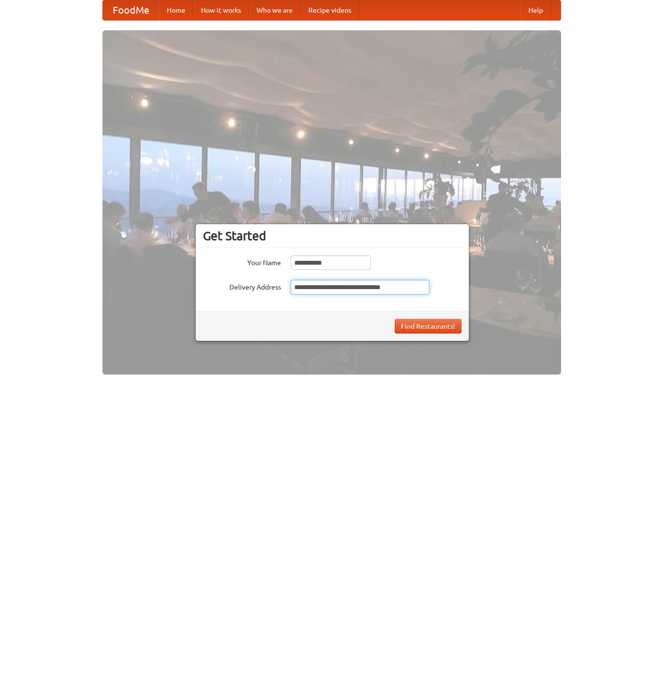 The image size is (663, 691). What do you see at coordinates (221, 10) in the screenshot?
I see `a: How it works` at bounding box center [221, 10].